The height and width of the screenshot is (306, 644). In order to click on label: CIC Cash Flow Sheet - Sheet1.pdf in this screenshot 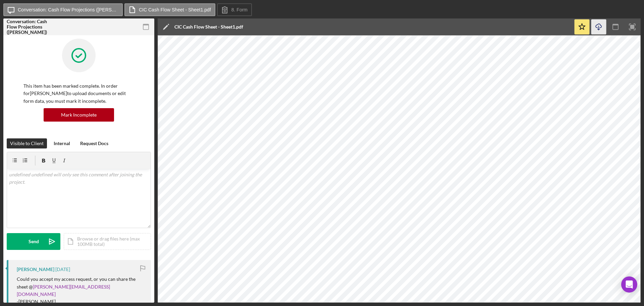, I will do `click(175, 10)`.